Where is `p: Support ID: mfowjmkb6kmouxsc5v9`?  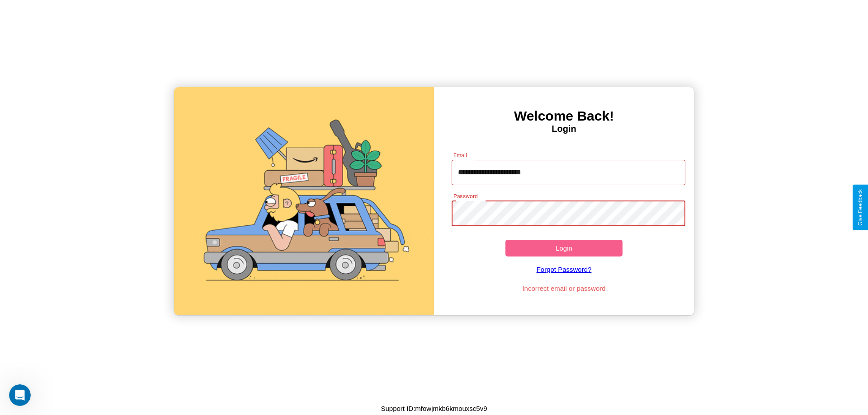
p: Support ID: mfowjmkb6kmouxsc5v9 is located at coordinates (433, 408).